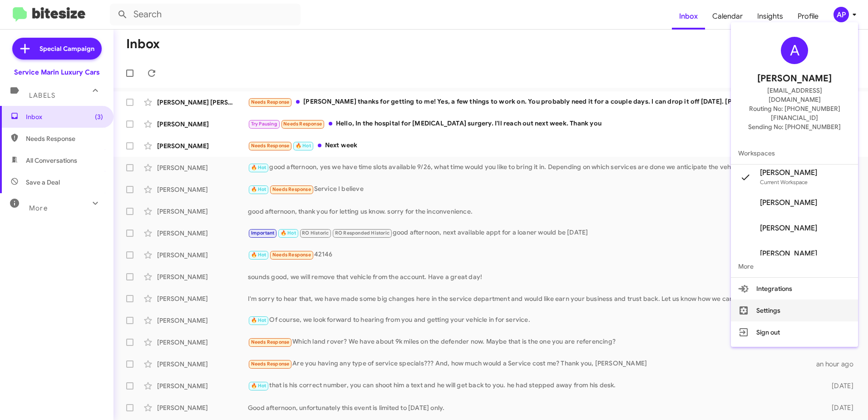 This screenshot has height=420, width=868. Describe the element at coordinates (794, 153) in the screenshot. I see `span: Workspaces` at that location.